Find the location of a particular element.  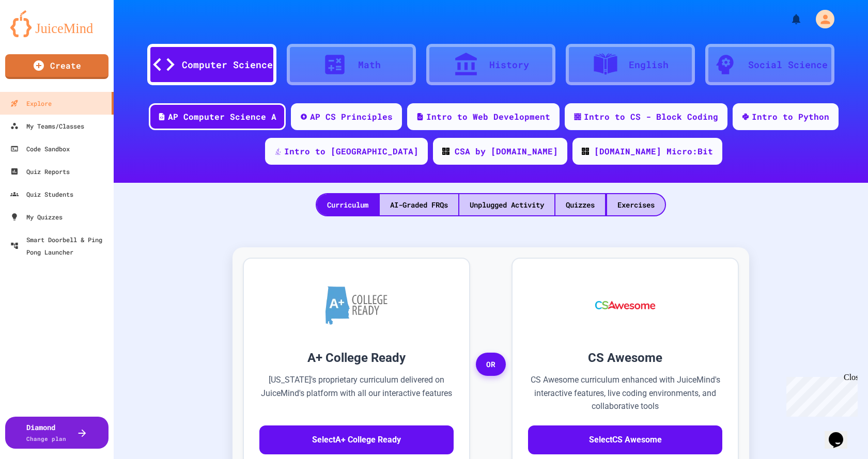

div: AI-Graded FRQs is located at coordinates (419, 204).